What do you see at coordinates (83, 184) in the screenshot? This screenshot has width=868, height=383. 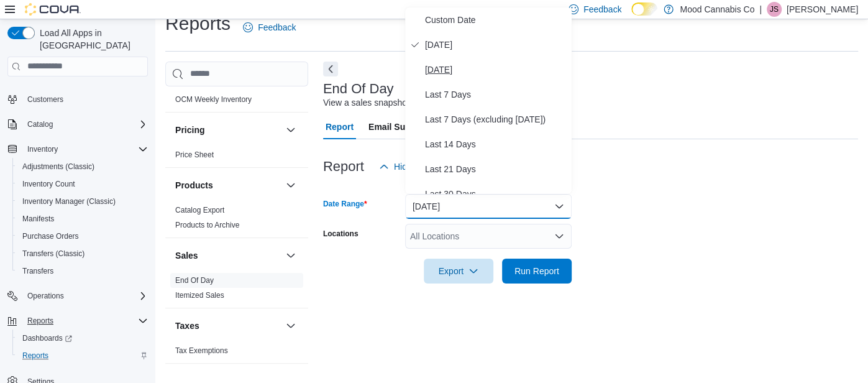 I see `button: Inventory Count` at bounding box center [83, 184].